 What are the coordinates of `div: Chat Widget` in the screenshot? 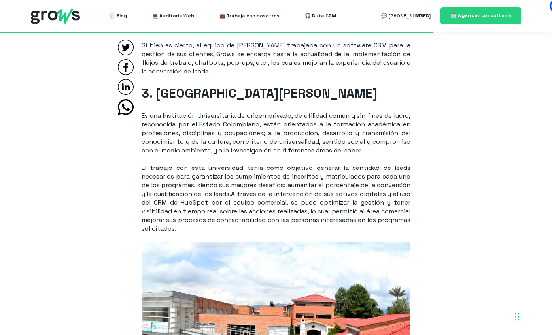 It's located at (481, 280).